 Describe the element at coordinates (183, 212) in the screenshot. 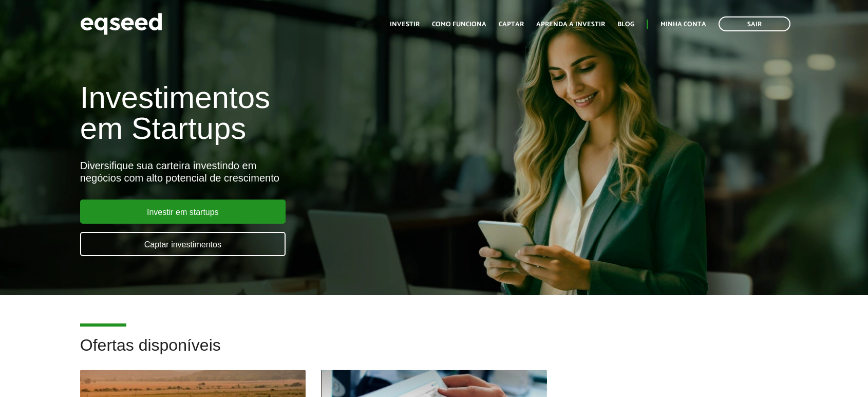

I see `a: Investir em startups` at that location.